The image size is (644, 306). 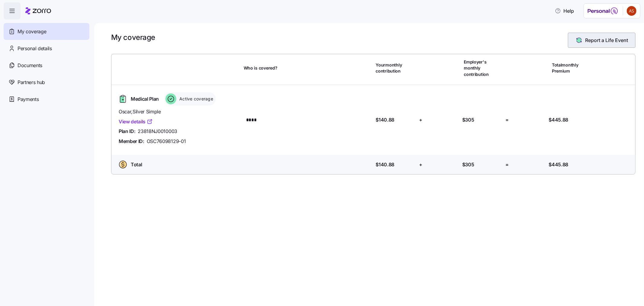 I want to click on span: Payments, so click(x=28, y=99).